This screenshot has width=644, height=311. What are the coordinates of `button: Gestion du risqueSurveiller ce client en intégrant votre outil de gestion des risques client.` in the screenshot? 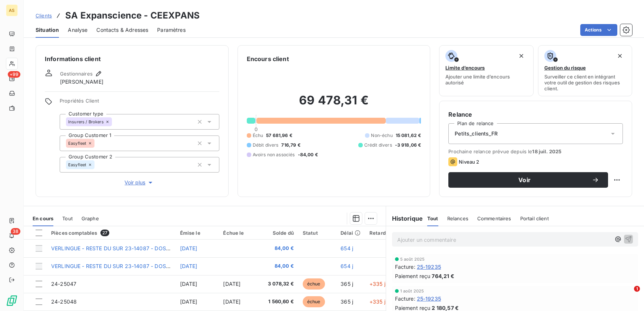 It's located at (585, 71).